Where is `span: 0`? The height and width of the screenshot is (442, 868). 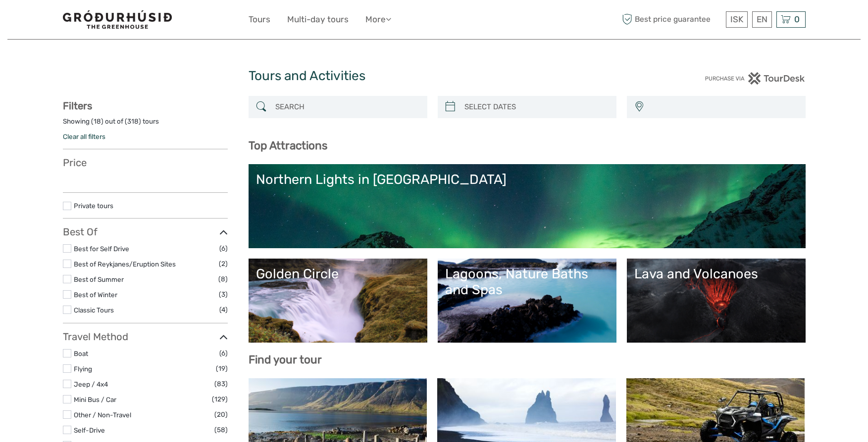 span: 0 is located at coordinates (796, 20).